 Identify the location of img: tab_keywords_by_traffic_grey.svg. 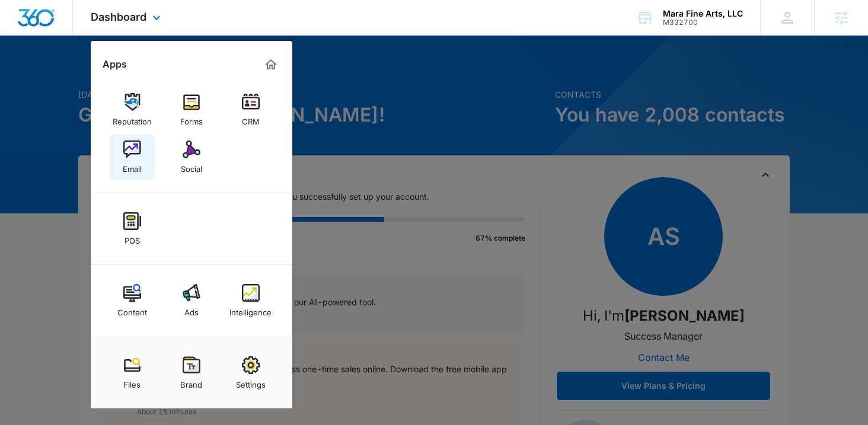
(123, 74).